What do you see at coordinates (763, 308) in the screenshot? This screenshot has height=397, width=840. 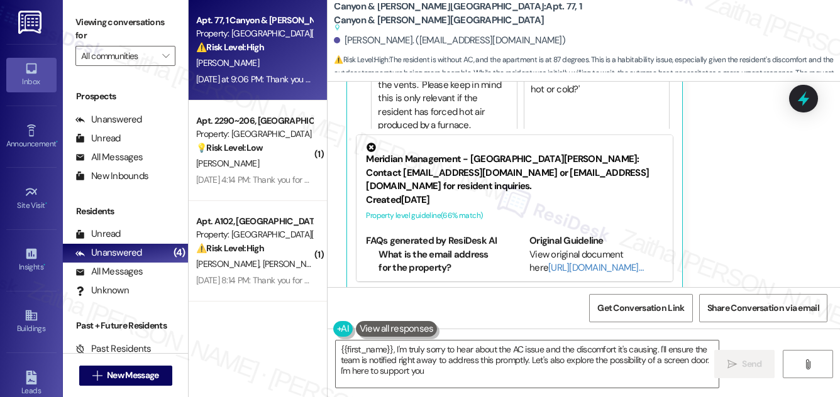 I see `button: Share Conversation via email` at bounding box center [763, 308].